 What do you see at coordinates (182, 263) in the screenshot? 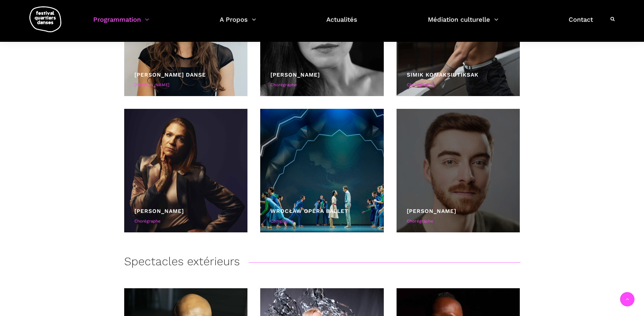
I see `h3: Spectacles extérieurs` at bounding box center [182, 263].